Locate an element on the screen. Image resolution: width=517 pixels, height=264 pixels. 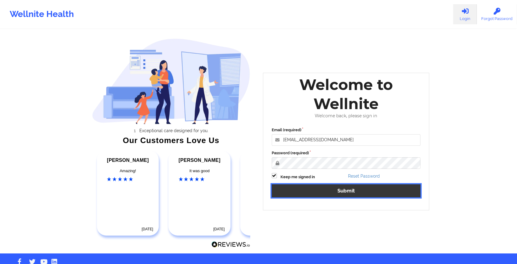
label: Email (required) is located at coordinates (346, 130).